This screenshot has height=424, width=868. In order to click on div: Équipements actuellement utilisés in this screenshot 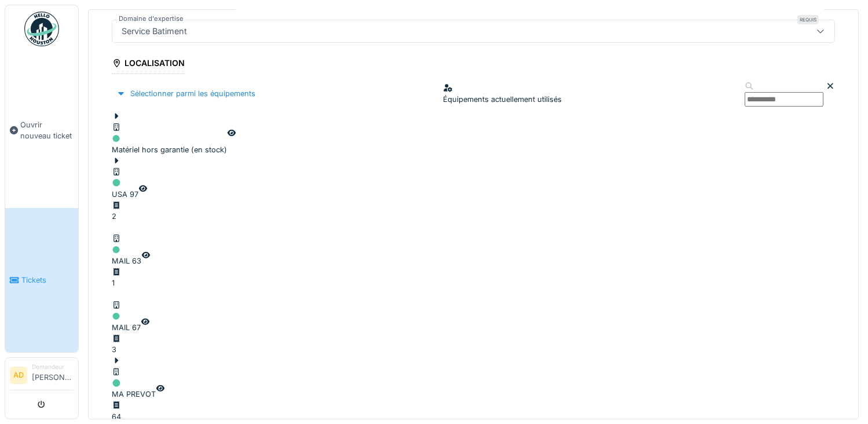, I will do `click(502, 94)`.